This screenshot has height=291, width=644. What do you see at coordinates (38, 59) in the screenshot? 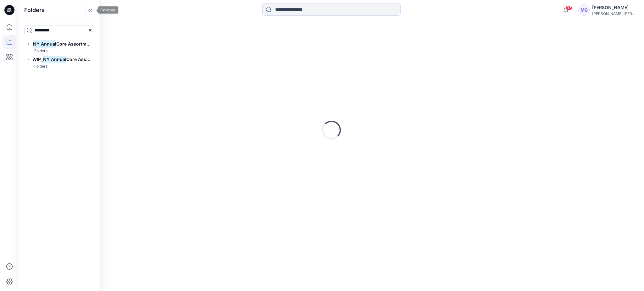
I see `span: WIP_` at bounding box center [38, 59].